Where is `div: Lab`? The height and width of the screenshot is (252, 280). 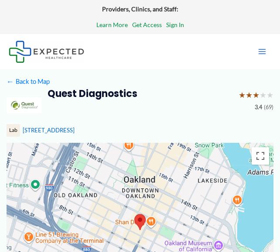
div: Lab is located at coordinates (13, 130).